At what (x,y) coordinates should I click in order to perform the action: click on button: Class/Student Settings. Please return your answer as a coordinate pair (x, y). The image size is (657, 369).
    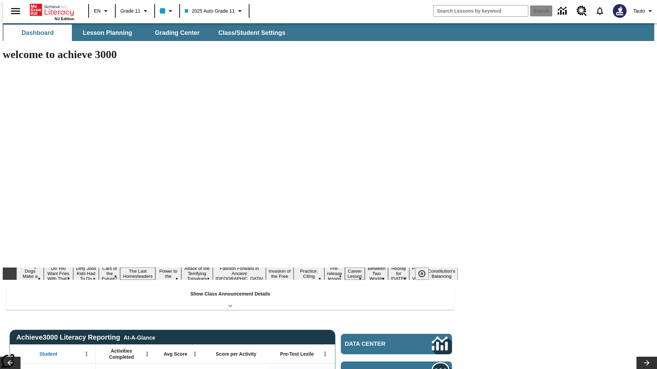
    Looking at the image, I should click on (252, 33).